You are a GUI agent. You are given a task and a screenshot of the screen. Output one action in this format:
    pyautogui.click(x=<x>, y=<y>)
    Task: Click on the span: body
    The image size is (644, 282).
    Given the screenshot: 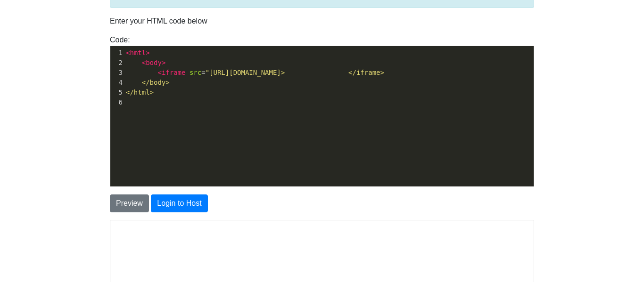 What is the action you would take?
    pyautogui.click(x=154, y=63)
    